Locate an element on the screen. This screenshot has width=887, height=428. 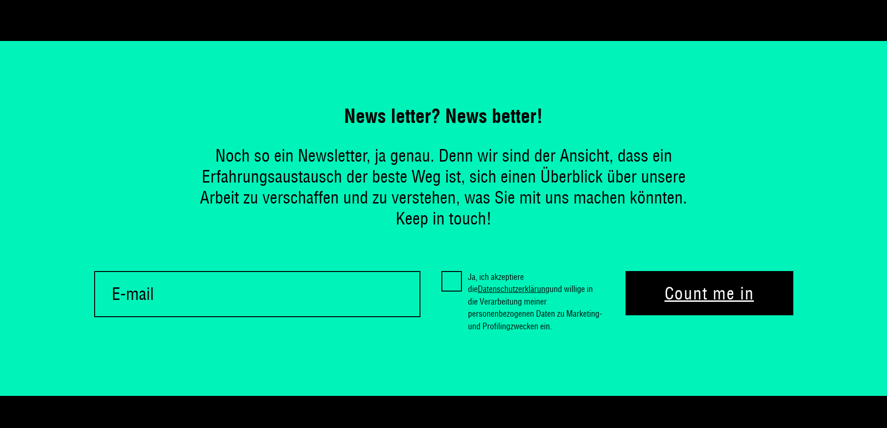
p: Keep in touch! is located at coordinates (444, 219).